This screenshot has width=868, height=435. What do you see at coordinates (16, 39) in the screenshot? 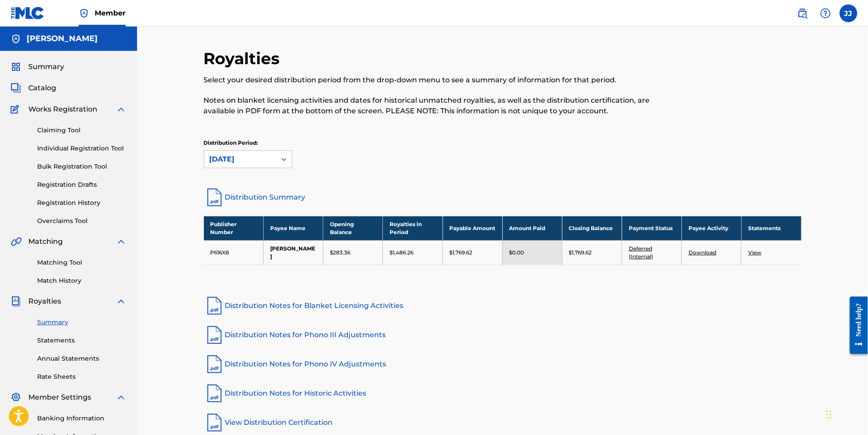
I see `img: Accounts` at bounding box center [16, 39].